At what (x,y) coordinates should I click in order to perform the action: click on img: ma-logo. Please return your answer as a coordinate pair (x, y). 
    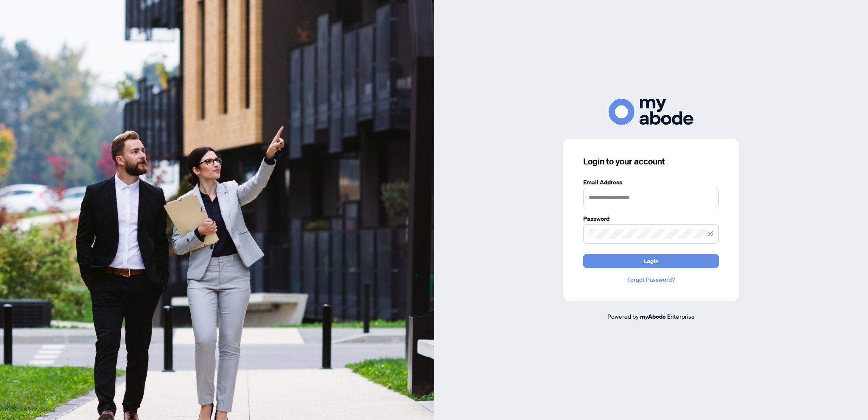
    Looking at the image, I should click on (651, 111).